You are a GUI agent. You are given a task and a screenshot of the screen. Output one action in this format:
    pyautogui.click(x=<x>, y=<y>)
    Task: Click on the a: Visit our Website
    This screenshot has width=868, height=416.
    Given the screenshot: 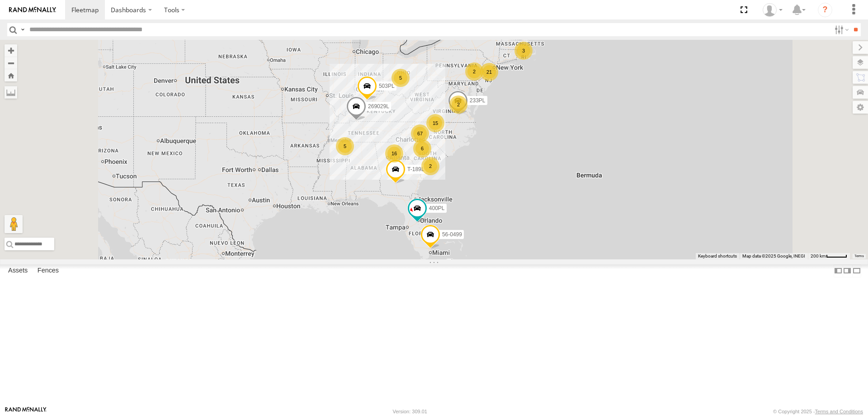 What is the action you would take?
    pyautogui.click(x=26, y=411)
    